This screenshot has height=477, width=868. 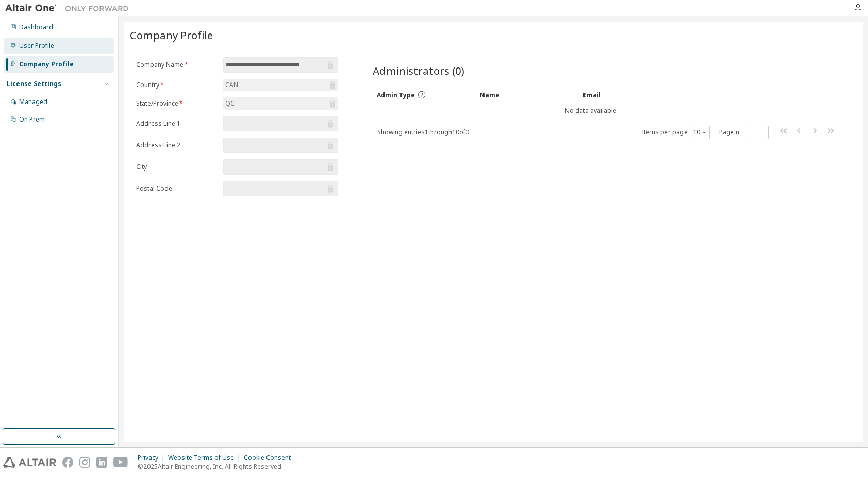 What do you see at coordinates (270, 457) in the screenshot?
I see `div: Cookie Consent` at bounding box center [270, 457].